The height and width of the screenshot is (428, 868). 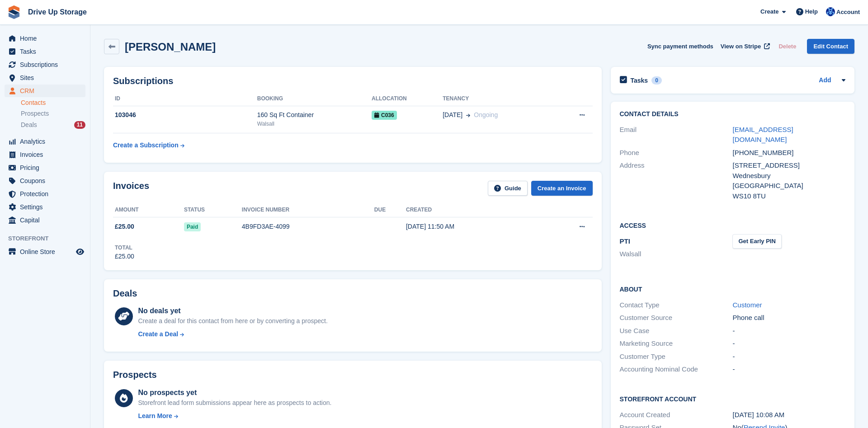 What do you see at coordinates (185, 115) in the screenshot?
I see `div: 103046` at bounding box center [185, 115].